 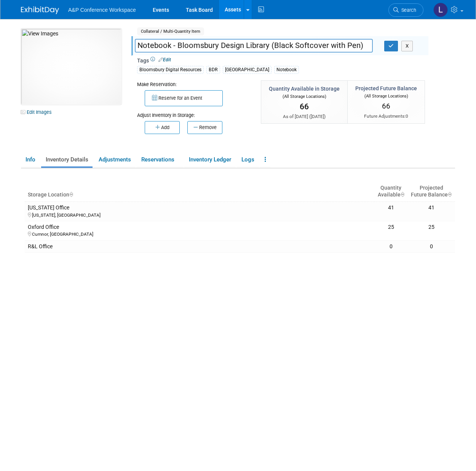 What do you see at coordinates (38, 112) in the screenshot?
I see `a: Edit Images` at bounding box center [38, 112].